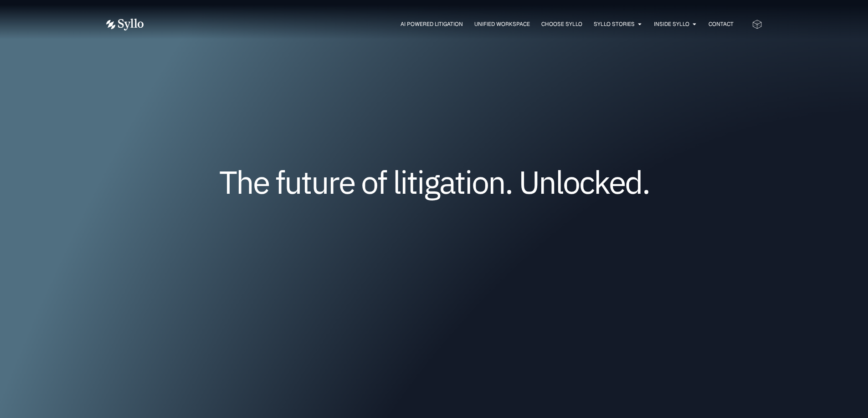 Image resolution: width=868 pixels, height=418 pixels. What do you see at coordinates (447, 24) in the screenshot?
I see `div: Menu Toggle` at bounding box center [447, 24].